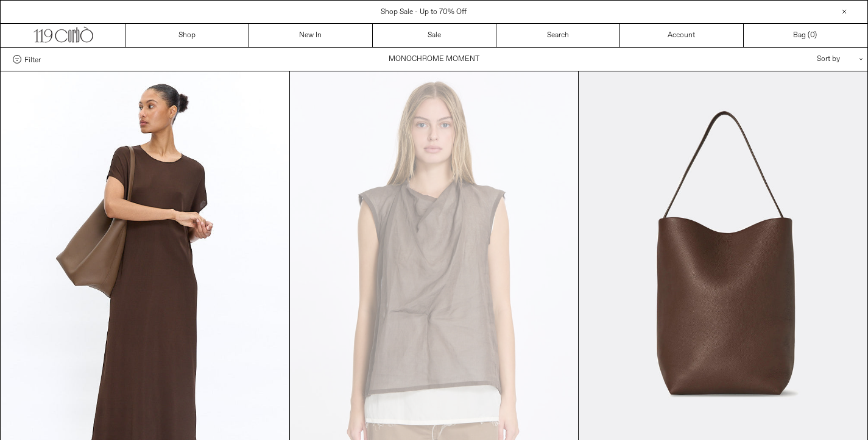 Image resolution: width=868 pixels, height=440 pixels. Describe the element at coordinates (434, 36) in the screenshot. I see `a: Sale` at that location.